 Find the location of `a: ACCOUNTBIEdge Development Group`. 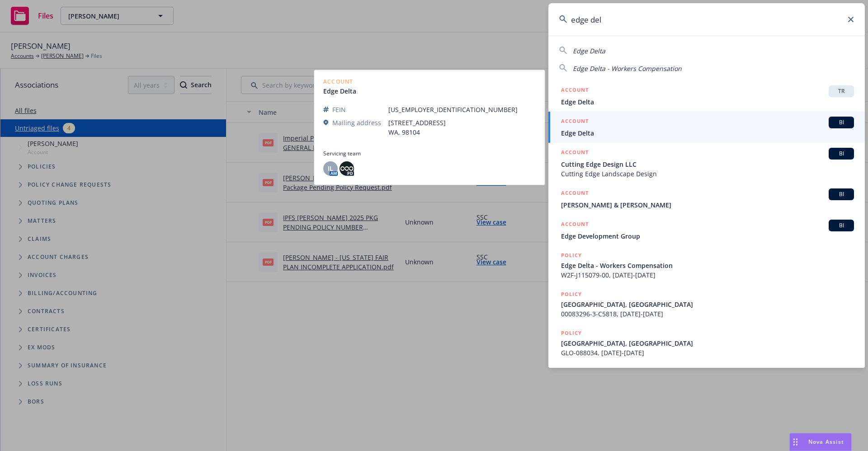

a: ACCOUNTBIEdge Development Group is located at coordinates (707, 230).